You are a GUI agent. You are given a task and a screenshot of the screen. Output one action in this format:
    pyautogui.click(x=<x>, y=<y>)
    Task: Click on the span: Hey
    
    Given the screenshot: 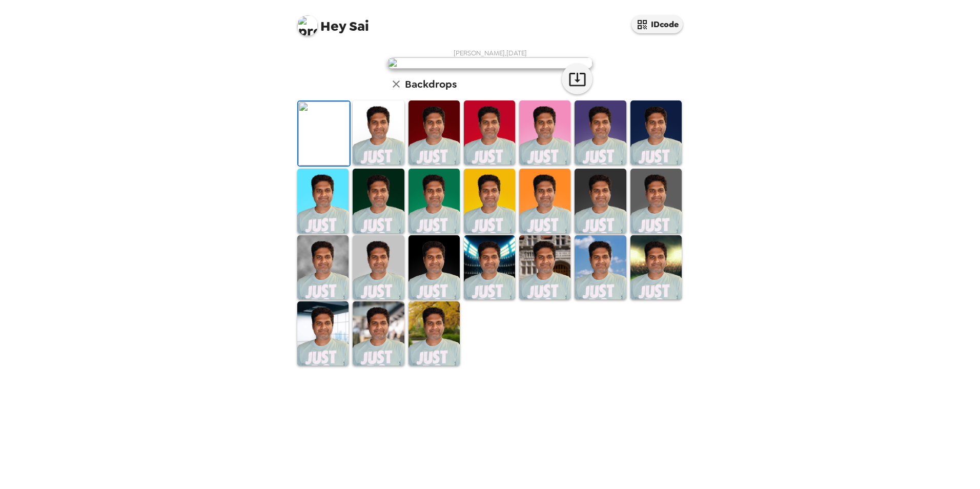 What is the action you would take?
    pyautogui.click(x=333, y=26)
    